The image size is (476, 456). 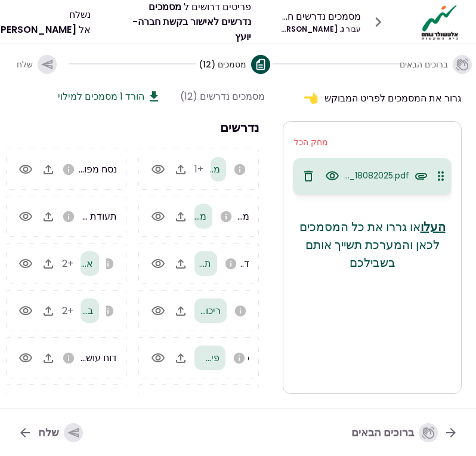 What do you see at coordinates (433, 227) in the screenshot?
I see `button: העלו` at bounding box center [433, 227].